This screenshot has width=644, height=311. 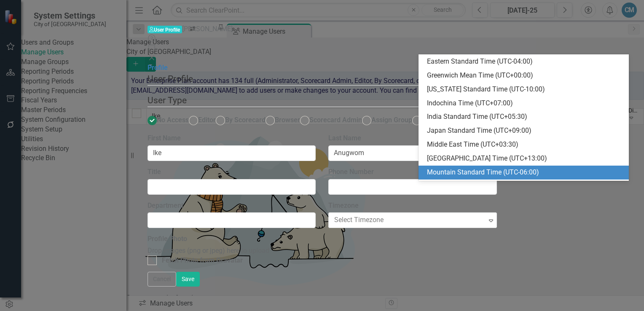 I want to click on div: Indochina Time (UTC+07:00), so click(x=525, y=103).